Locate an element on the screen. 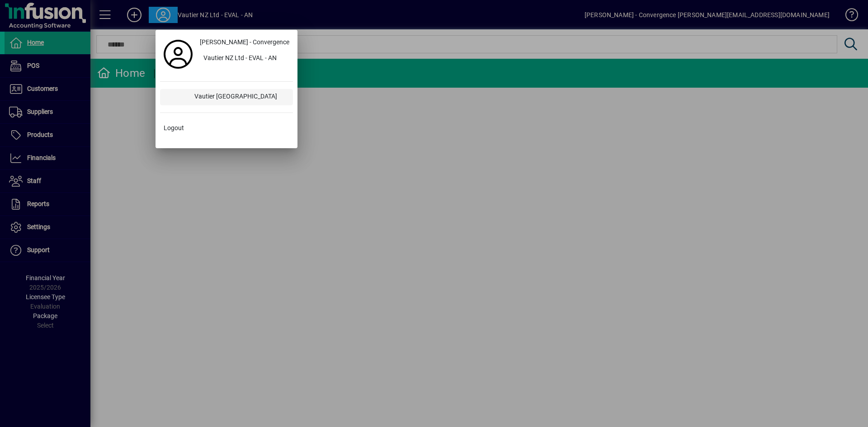  div: Vautier NZ Ltd - EVAL - AN is located at coordinates (245, 59).